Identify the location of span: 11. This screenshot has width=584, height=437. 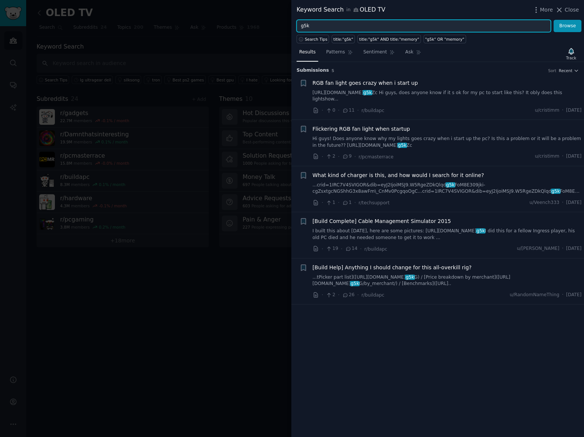
(348, 111).